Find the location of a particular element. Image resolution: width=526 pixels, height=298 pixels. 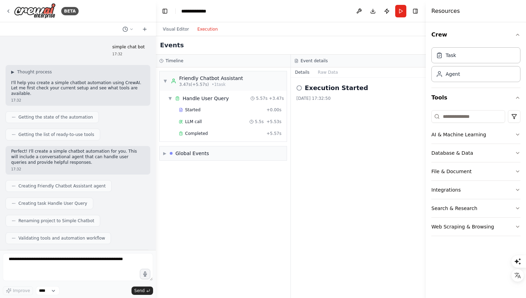

div: Friendly Chatbot Assistant is located at coordinates (211, 78).